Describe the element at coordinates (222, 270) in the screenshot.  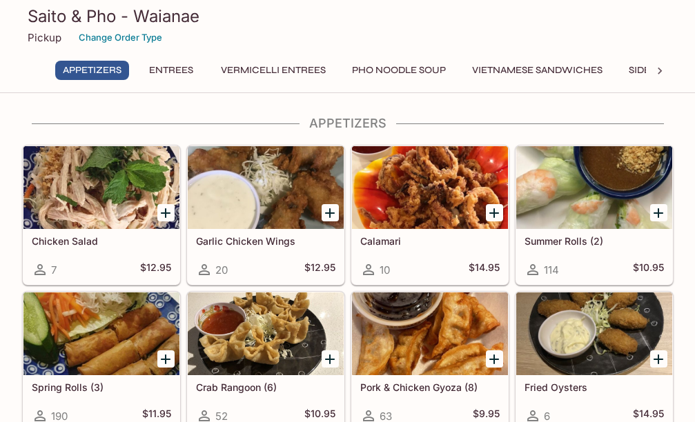
I see `span: 20` at that location.